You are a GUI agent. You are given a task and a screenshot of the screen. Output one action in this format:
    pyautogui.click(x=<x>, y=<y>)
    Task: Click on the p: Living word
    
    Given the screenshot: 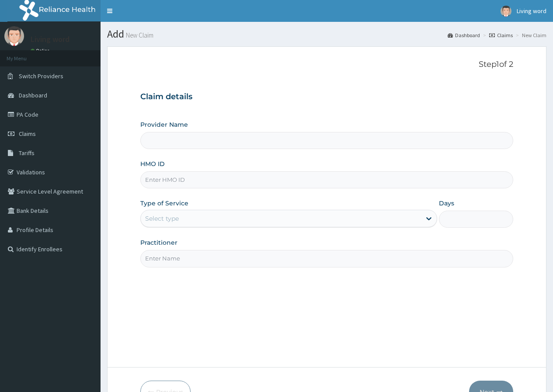 What is the action you would take?
    pyautogui.click(x=50, y=39)
    